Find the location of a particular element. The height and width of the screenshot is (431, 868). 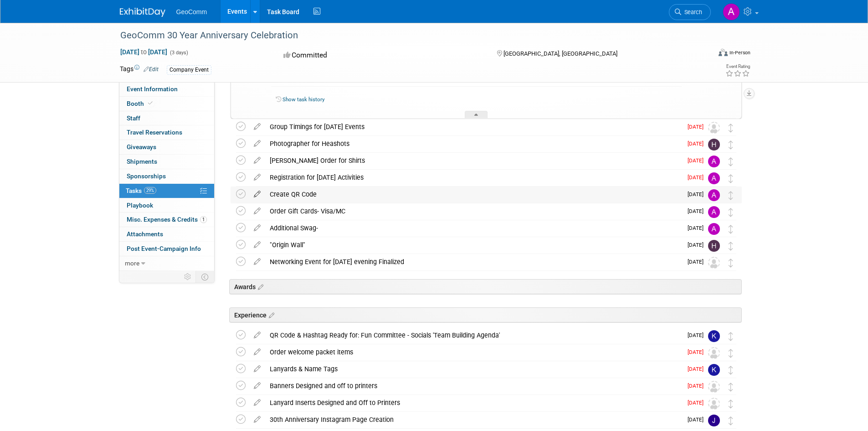

a: Edit sections is located at coordinates (260, 287).